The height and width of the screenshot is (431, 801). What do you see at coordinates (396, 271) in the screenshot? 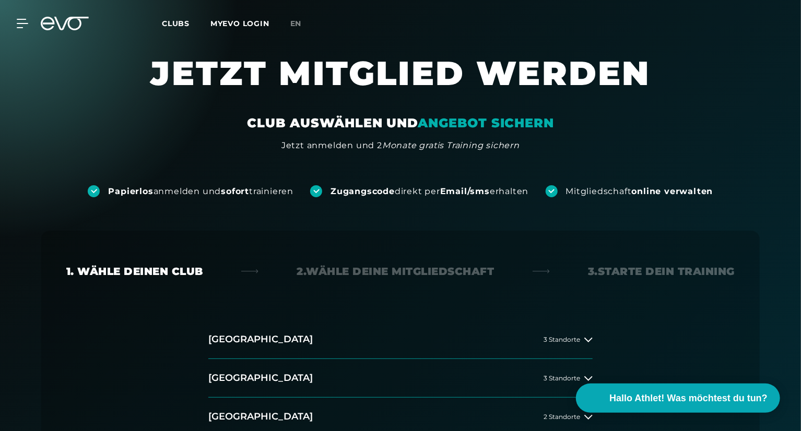
I see `div: 2. Wähle deine Mitgliedschaft` at bounding box center [396, 271].